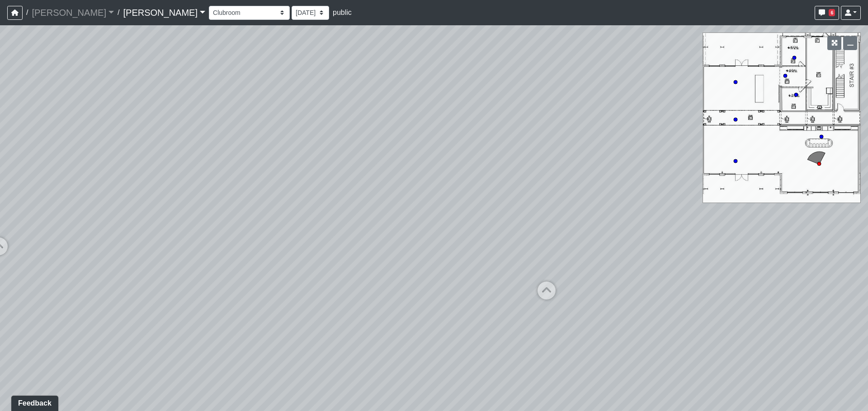 Image resolution: width=868 pixels, height=411 pixels. Describe the element at coordinates (28, 11) in the screenshot. I see `button: Feedback` at that location.